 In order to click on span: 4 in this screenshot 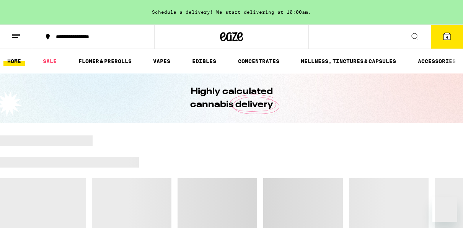, I will do `click(447, 37)`.